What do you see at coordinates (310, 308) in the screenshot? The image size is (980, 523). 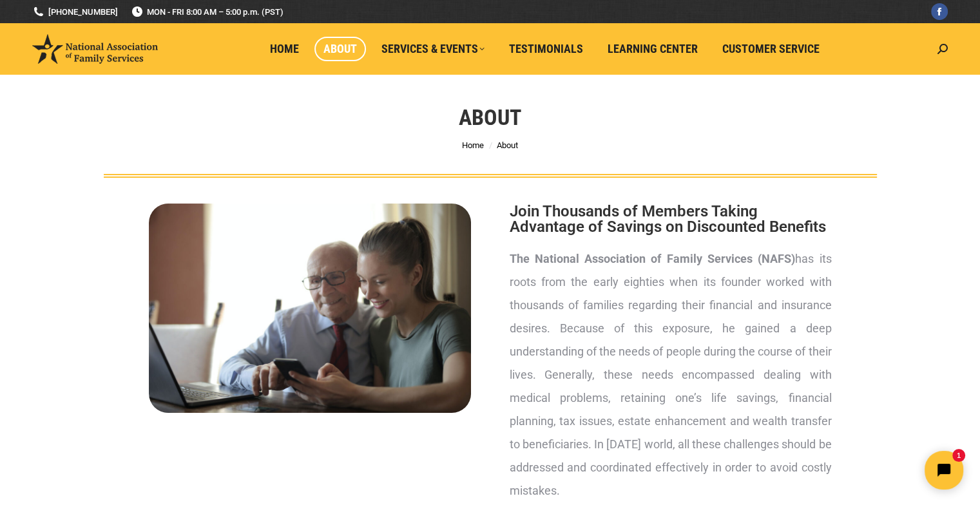 I see `img: About National Association of Family Services` at bounding box center [310, 308].